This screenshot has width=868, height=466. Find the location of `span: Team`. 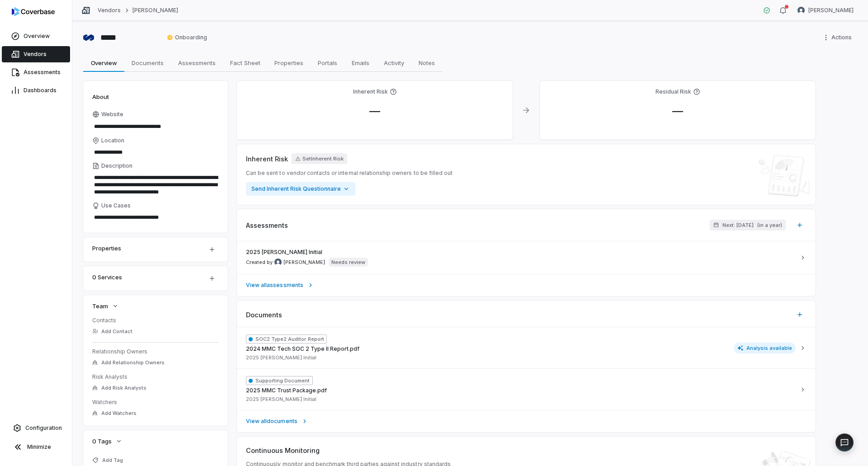

span: Team is located at coordinates (100, 306).